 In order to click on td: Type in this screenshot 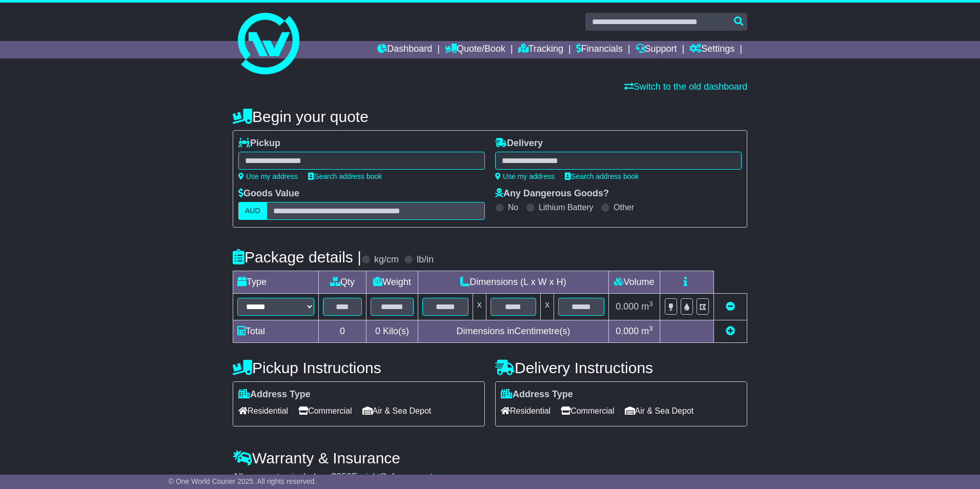, I will do `click(276, 282)`.